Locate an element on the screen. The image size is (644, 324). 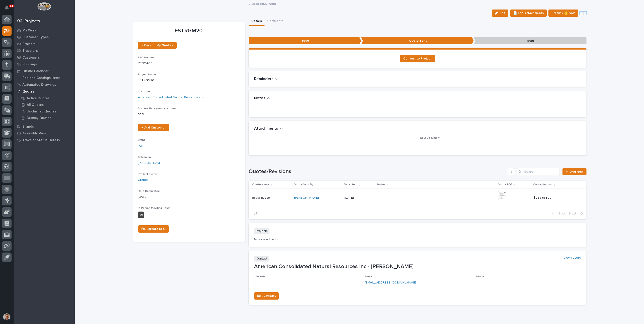
a: Customers is located at coordinates (44, 58).